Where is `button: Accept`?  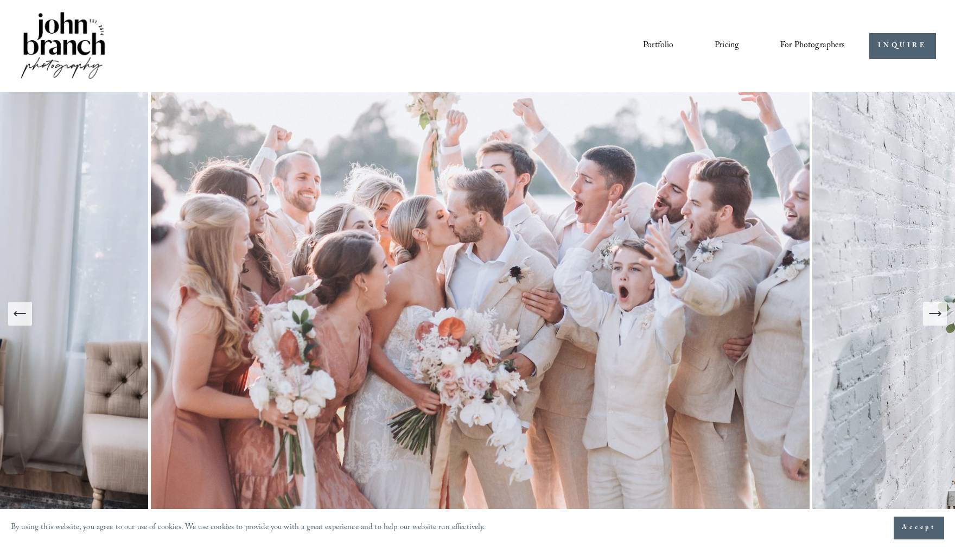 button: Accept is located at coordinates (919, 528).